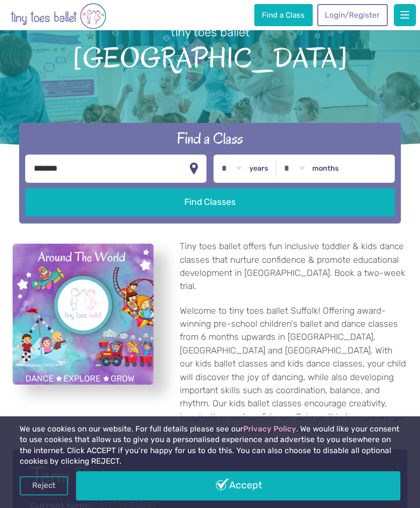 This screenshot has height=508, width=420. What do you see at coordinates (259, 169) in the screenshot?
I see `label: years` at bounding box center [259, 169].